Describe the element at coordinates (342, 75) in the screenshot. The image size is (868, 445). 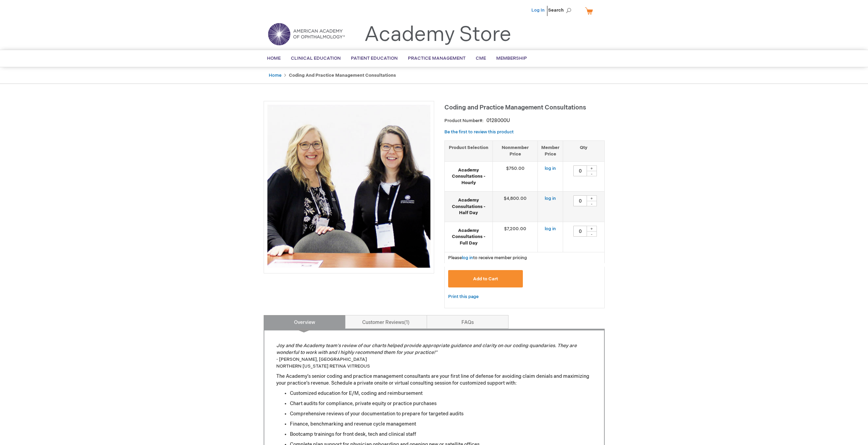
I see `strong: Coding and Practice Management Consultations` at that location.